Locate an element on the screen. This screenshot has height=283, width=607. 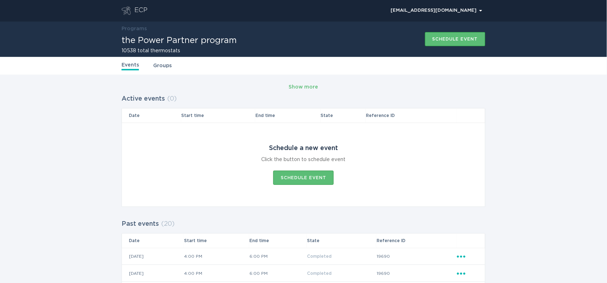
h2: Active events is located at coordinates (143, 99).